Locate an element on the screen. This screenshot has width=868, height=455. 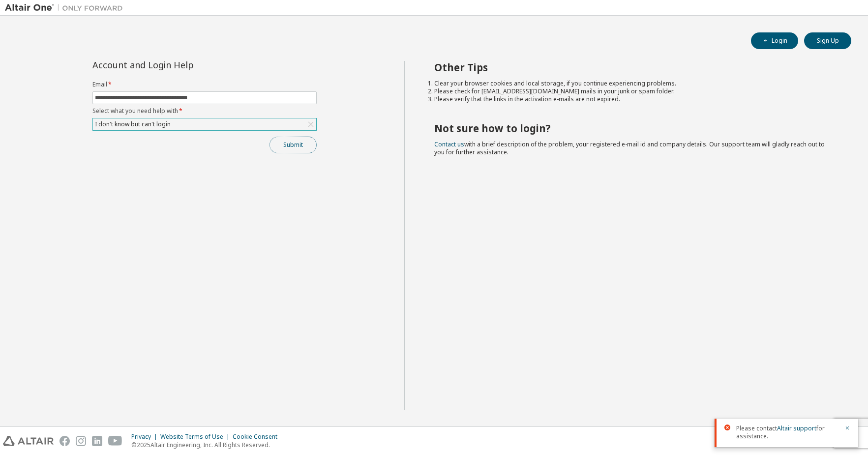
label: Email is located at coordinates (205, 84).